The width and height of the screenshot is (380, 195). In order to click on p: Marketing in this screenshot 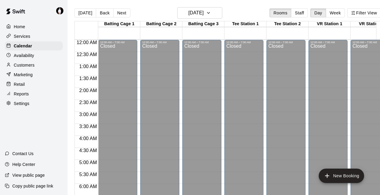, I will do `click(23, 75)`.